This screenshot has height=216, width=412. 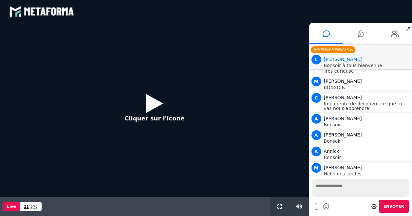 I want to click on div: Message épinglé, so click(x=333, y=50).